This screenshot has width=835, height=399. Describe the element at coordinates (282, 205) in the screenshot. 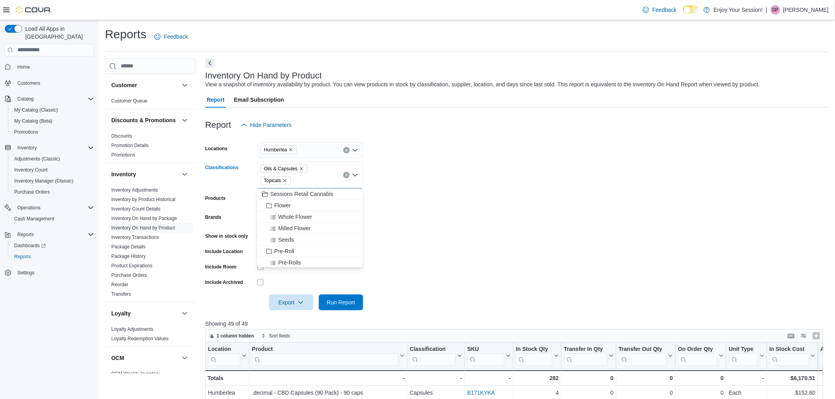

I see `span: Flower` at that location.